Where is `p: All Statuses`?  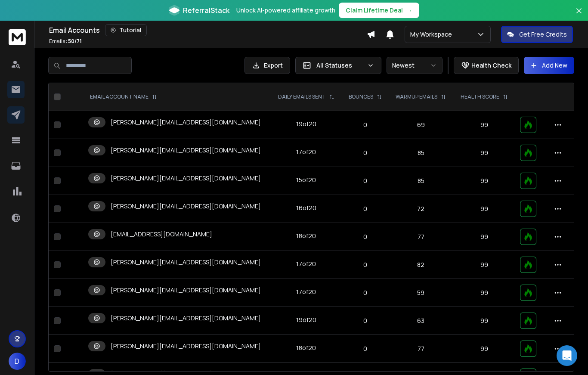 p: All Statuses is located at coordinates (340, 65).